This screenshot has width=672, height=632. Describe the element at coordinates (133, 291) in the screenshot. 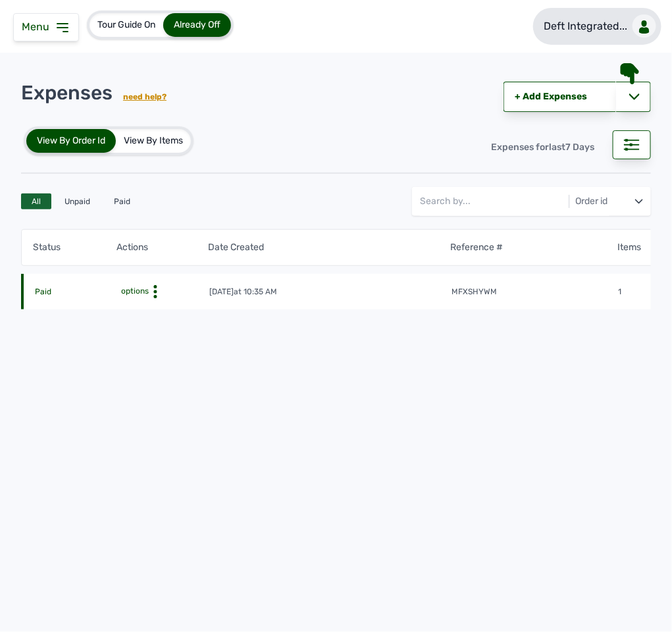

I see `span: options` at that location.